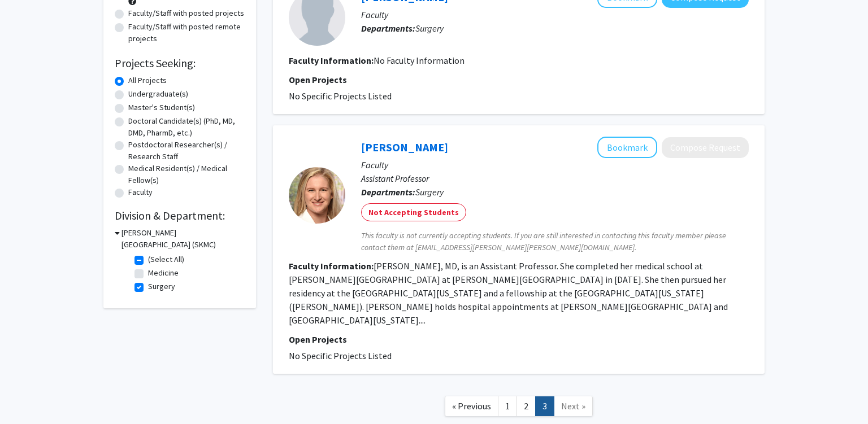 This screenshot has width=868, height=424. Describe the element at coordinates (555, 178) in the screenshot. I see `p: Assistant Professor` at that location.